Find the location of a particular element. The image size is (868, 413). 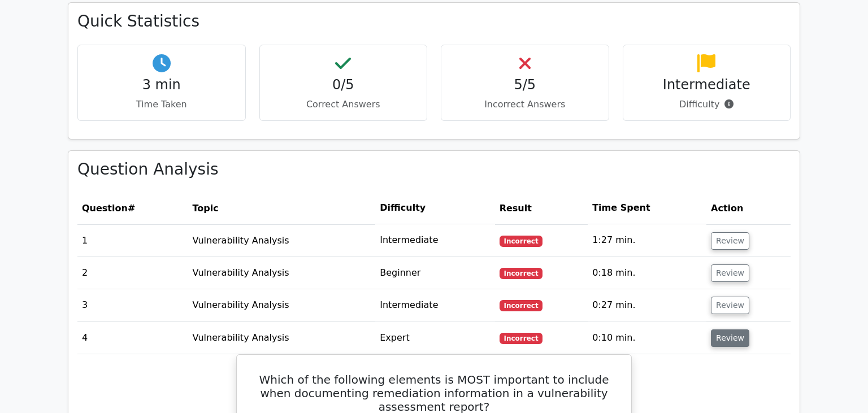

p: Time Taken is located at coordinates (162, 104).